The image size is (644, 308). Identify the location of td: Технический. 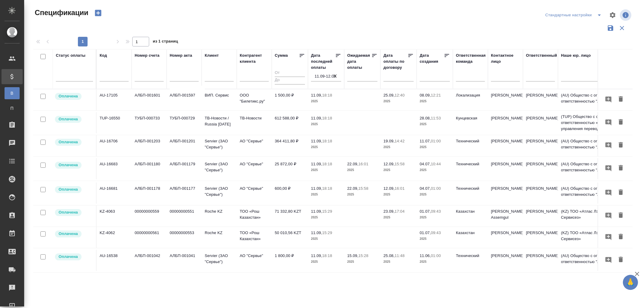
(470, 169).